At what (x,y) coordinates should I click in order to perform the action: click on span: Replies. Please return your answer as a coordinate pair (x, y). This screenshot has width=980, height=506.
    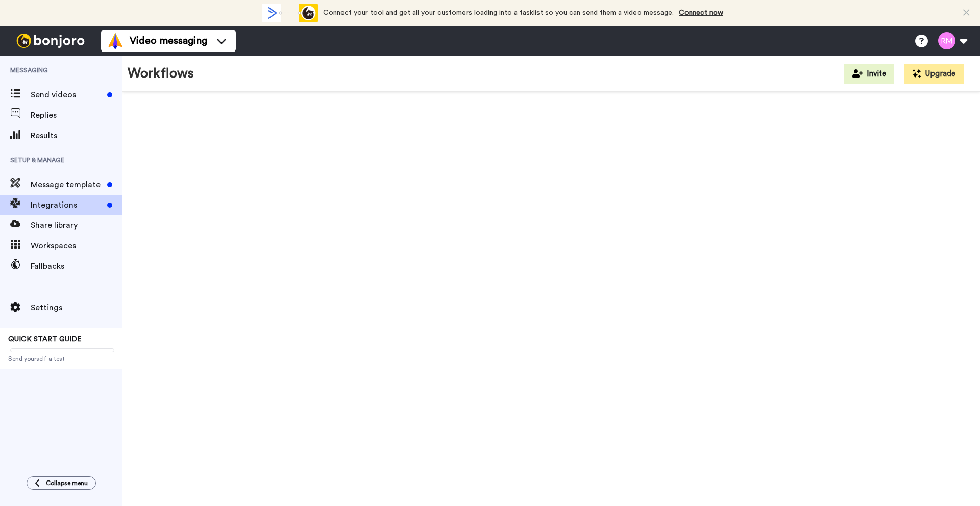
    Looking at the image, I should click on (76, 115).